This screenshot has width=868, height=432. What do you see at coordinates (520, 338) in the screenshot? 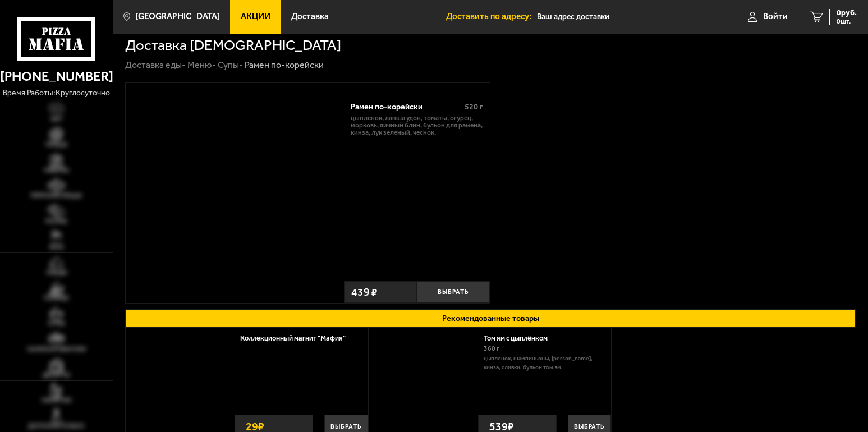
I see `a: Том ям с цыплёнком` at bounding box center [520, 338].